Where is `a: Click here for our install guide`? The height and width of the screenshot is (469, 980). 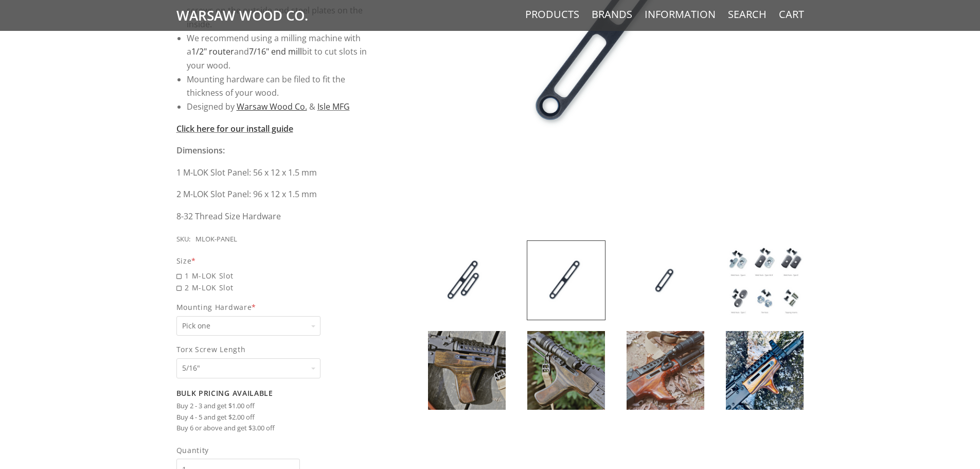
a: Click here for our install guide is located at coordinates (234, 129).